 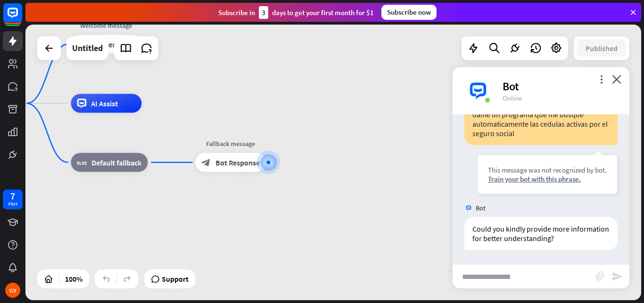 What do you see at coordinates (74, 279) in the screenshot?
I see `div: 100%` at bounding box center [74, 279].